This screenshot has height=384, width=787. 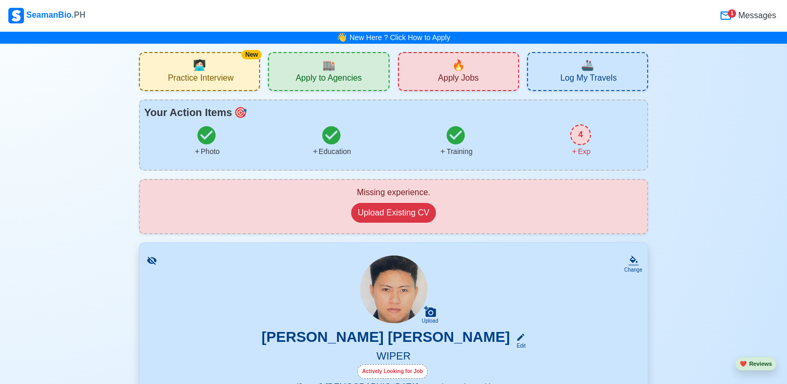 I want to click on div: New, so click(x=251, y=55).